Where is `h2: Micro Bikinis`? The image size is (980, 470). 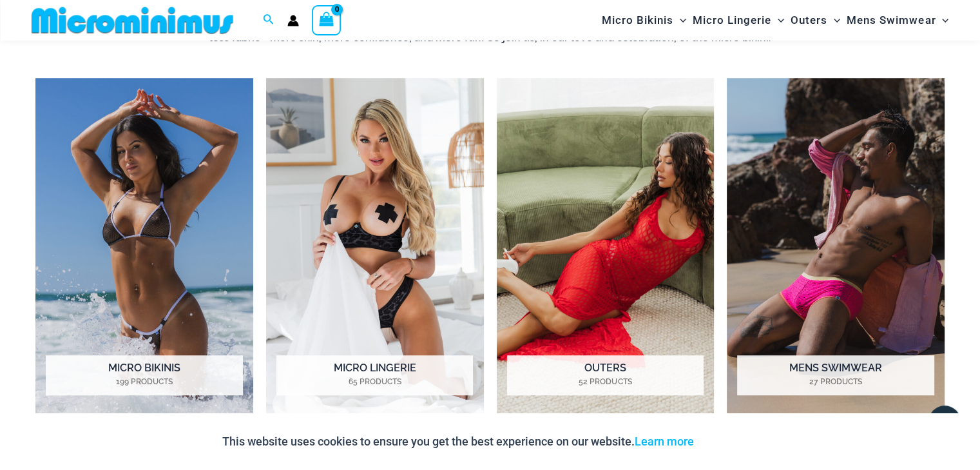 h2: Micro Bikinis is located at coordinates (144, 375).